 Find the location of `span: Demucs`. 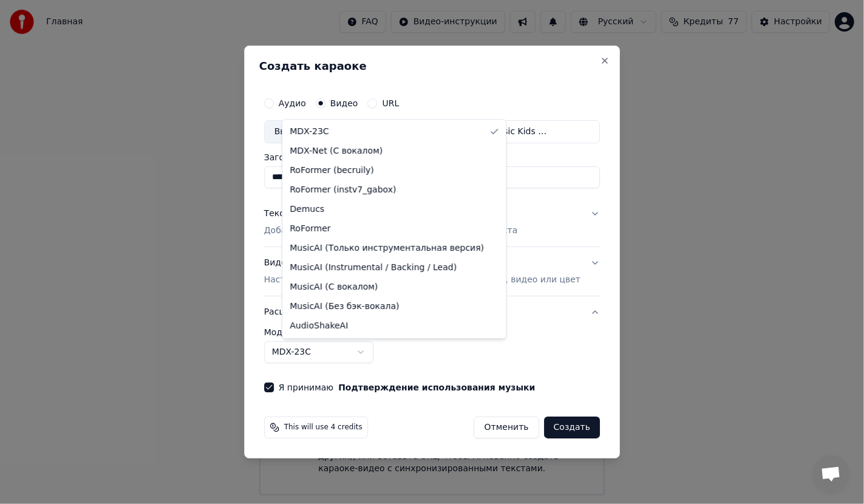

span: Demucs is located at coordinates (307, 210).